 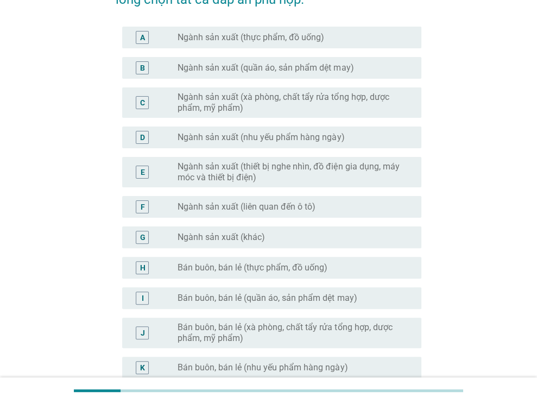 I want to click on label: Ngành sản xuất (liên quan đến ô tô), so click(x=247, y=207).